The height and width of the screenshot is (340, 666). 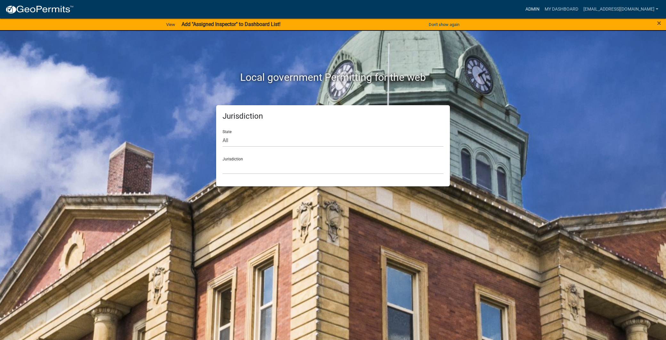 What do you see at coordinates (333, 116) in the screenshot?
I see `h5: Jurisdiction` at bounding box center [333, 116].